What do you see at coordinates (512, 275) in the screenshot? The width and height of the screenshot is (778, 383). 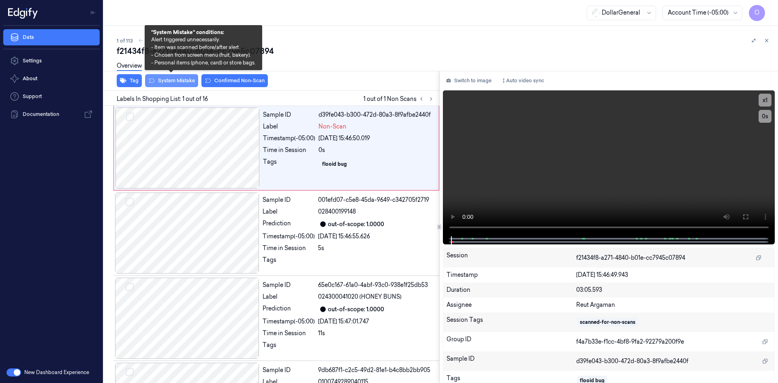 I see `div: Timestamp` at bounding box center [512, 275].